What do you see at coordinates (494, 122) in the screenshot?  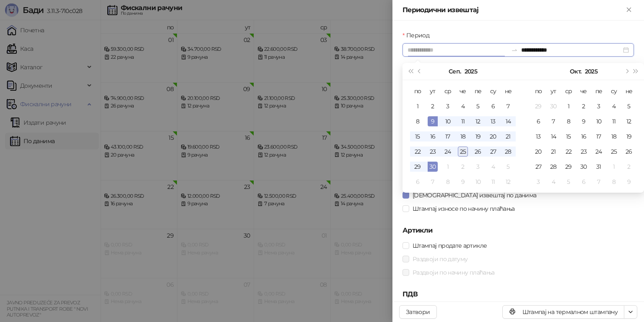 I see `td: 2025-09-13` at bounding box center [494, 122].